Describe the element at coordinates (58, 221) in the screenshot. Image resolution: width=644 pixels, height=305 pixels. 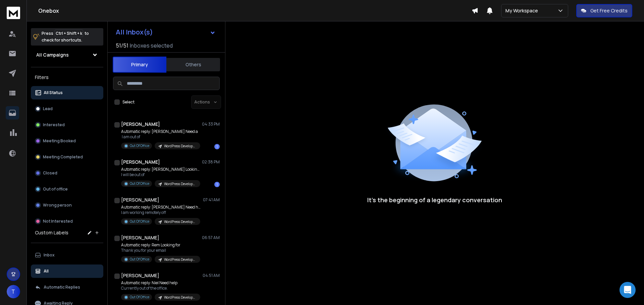
I see `p: Not Interested` at that location.